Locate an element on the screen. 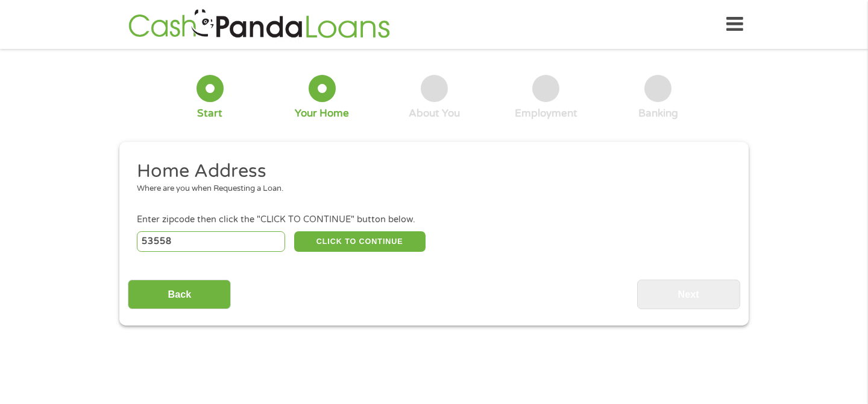 Image resolution: width=868 pixels, height=404 pixels. div: Banking is located at coordinates (659, 114).